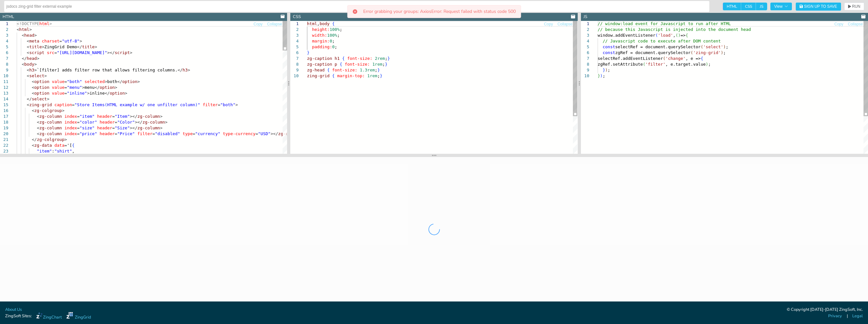 The height and width of the screenshot is (324, 868). I want to click on button: Copy, so click(258, 24).